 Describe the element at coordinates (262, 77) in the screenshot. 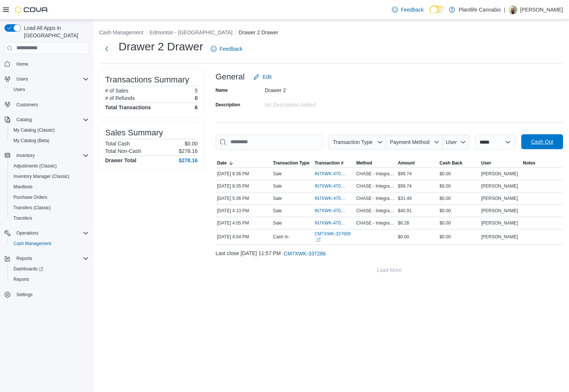

I see `button: Edit` at that location.